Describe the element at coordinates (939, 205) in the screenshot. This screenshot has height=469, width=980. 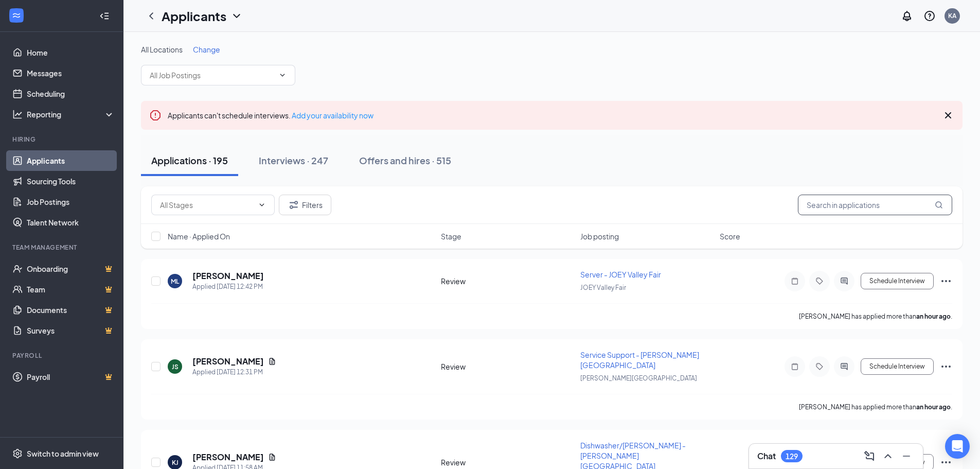
I see `svg: MagnifyingGlass` at that location.